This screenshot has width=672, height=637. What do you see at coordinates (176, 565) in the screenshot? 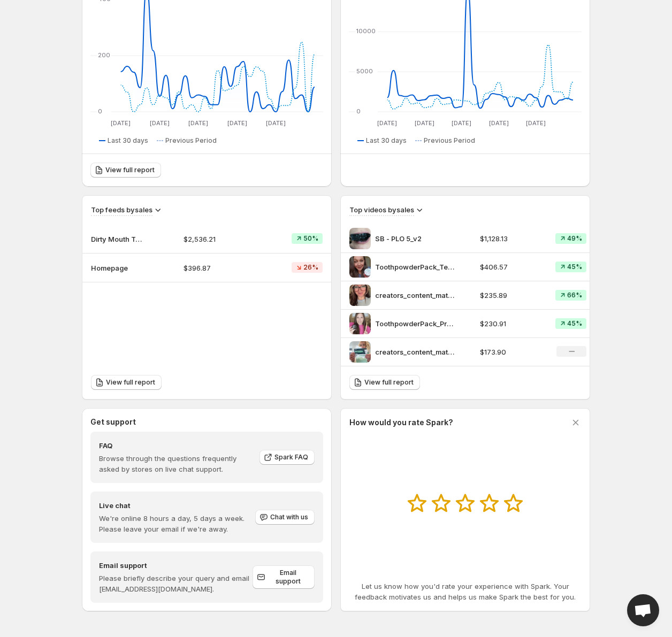
I see `h4: Email support` at bounding box center [176, 565].